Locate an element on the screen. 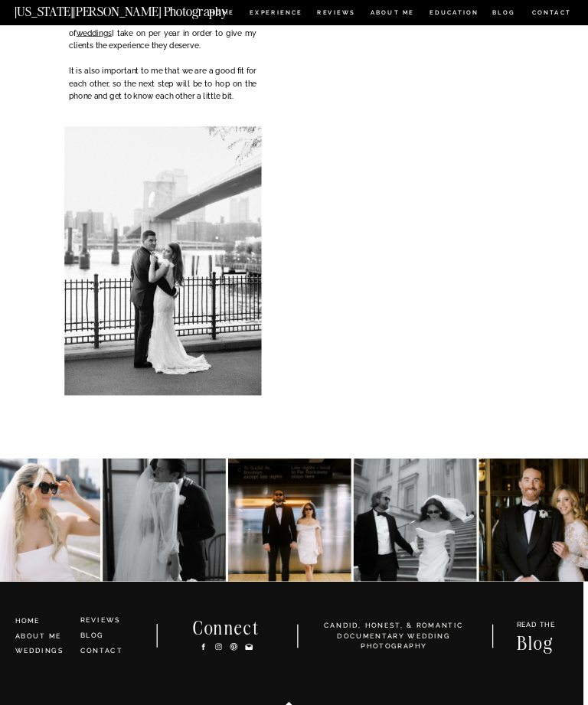 This screenshot has width=588, height=705. h3: READ THE is located at coordinates (535, 625).